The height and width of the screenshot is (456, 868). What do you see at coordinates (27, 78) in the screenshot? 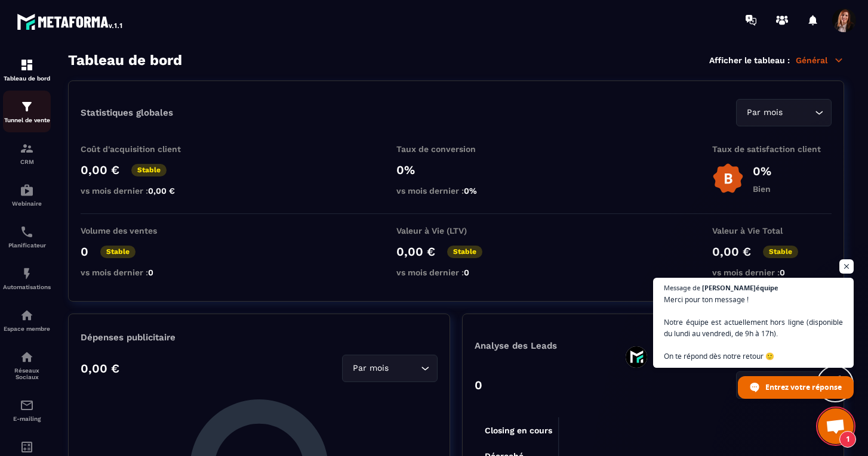
I see `p: Tableau de bord` at bounding box center [27, 78].